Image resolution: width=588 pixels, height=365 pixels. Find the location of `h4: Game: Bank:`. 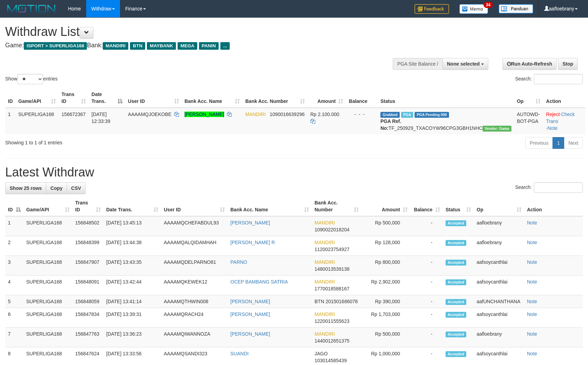

h4: Game: Bank: is located at coordinates (195, 45).